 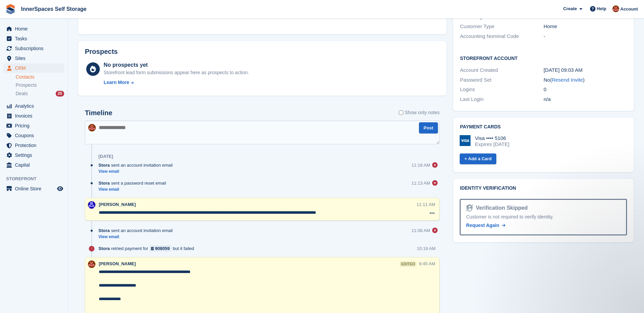 I want to click on span: Online Store, so click(x=36, y=189).